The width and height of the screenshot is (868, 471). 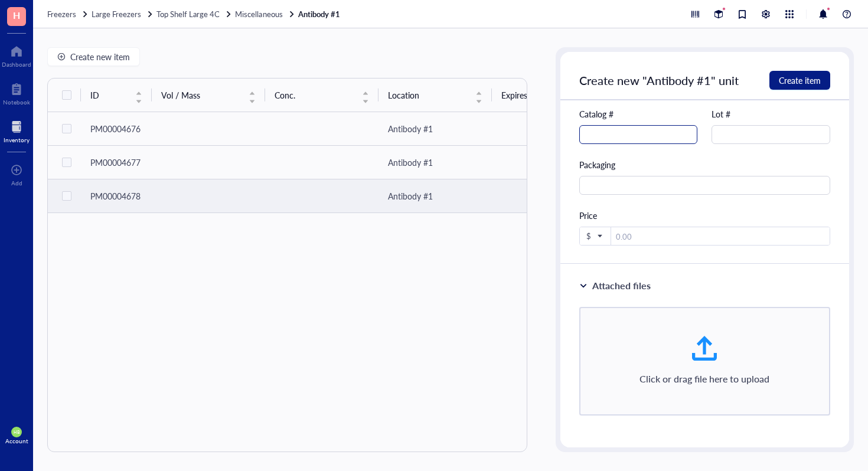 I want to click on a: Notebook, so click(x=17, y=93).